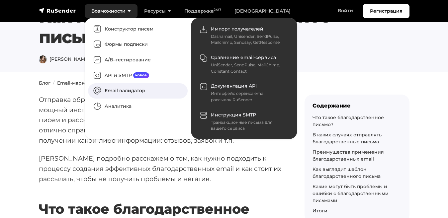 This screenshot has width=448, height=218. Describe the element at coordinates (348, 121) in the screenshot. I see `a: Что такое благодарственное письмо?` at that location.